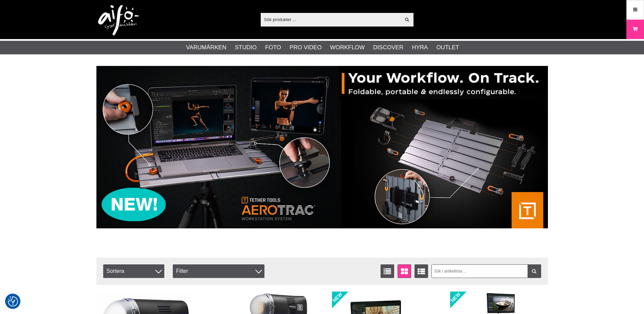 This screenshot has width=644, height=314. What do you see at coordinates (134, 271) in the screenshot?
I see `span: Sortera` at bounding box center [134, 271].